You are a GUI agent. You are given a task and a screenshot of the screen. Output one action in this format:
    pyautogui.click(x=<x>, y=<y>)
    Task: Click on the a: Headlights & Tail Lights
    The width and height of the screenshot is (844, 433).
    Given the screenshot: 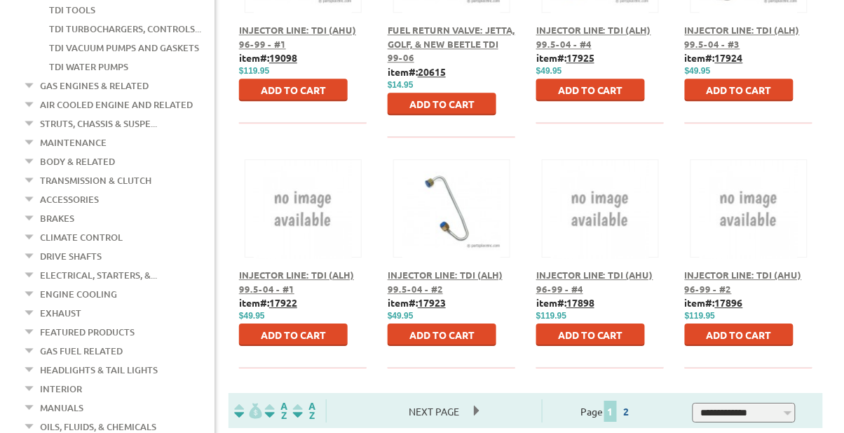 What is the action you would take?
    pyautogui.click(x=99, y=370)
    